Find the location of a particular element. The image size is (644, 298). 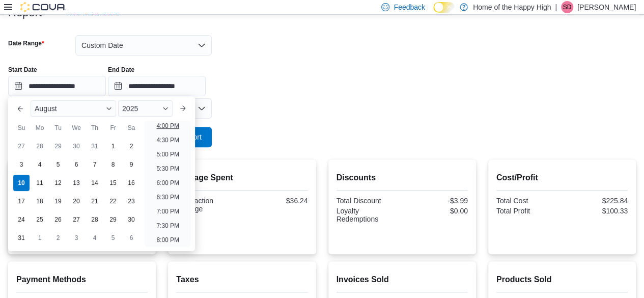

div: day-12 is located at coordinates (58, 183).